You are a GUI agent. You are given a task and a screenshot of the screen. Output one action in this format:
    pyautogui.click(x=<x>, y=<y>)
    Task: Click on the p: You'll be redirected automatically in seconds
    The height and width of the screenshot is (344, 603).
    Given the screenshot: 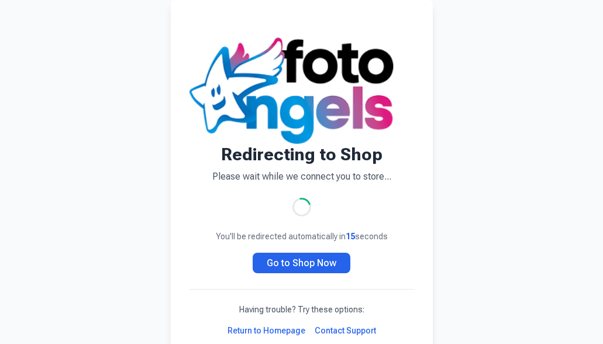 What is the action you would take?
    pyautogui.click(x=302, y=236)
    